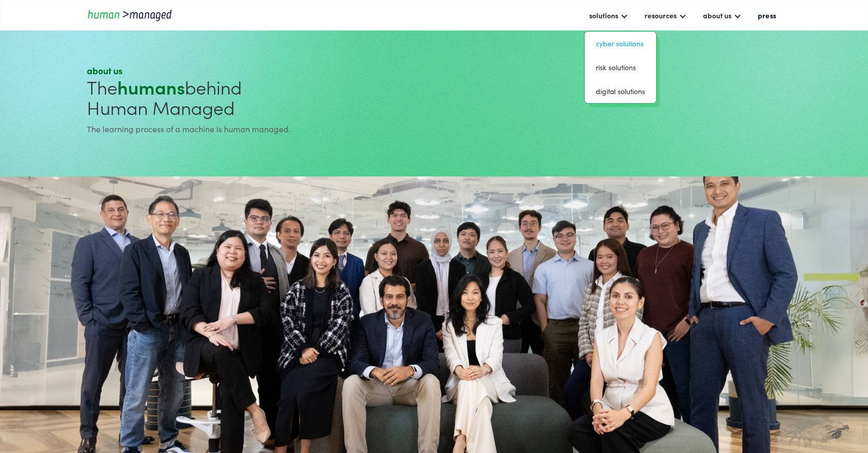  What do you see at coordinates (259, 97) in the screenshot?
I see `h1: The behind Human Managed` at bounding box center [259, 97].